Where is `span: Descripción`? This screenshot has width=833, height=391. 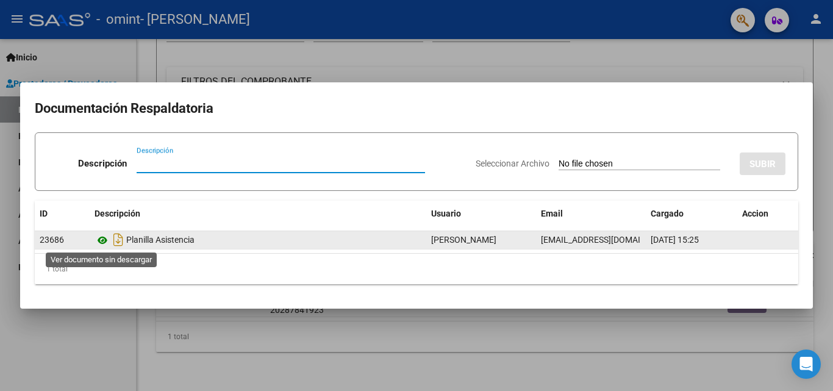 span: Descripción is located at coordinates (117, 214).